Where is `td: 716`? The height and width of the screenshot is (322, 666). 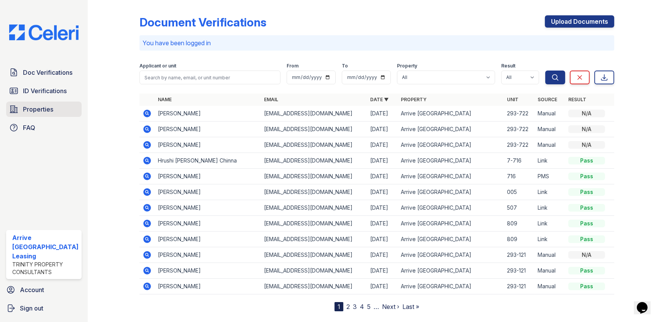
td: 716 is located at coordinates (519, 176).